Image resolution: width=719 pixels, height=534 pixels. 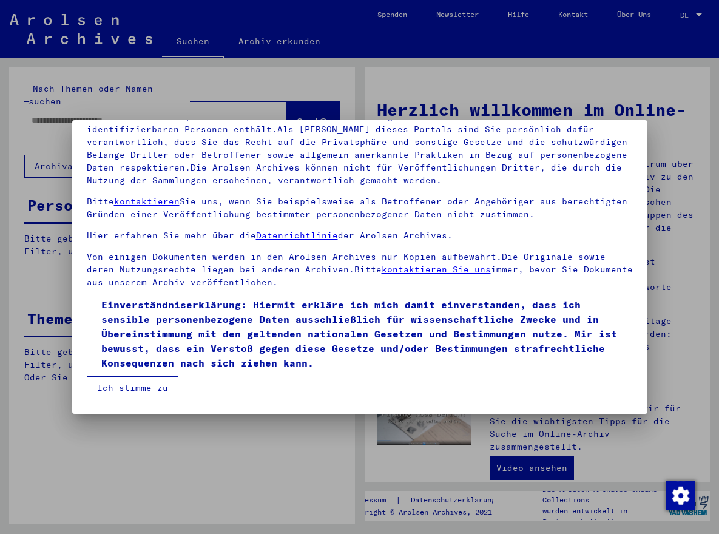 I want to click on p: Von einigen Dokumenten werden in den Arolsen Archives nur Kopien aufbewahrt.Die Originale sowie d..., so click(x=360, y=269).